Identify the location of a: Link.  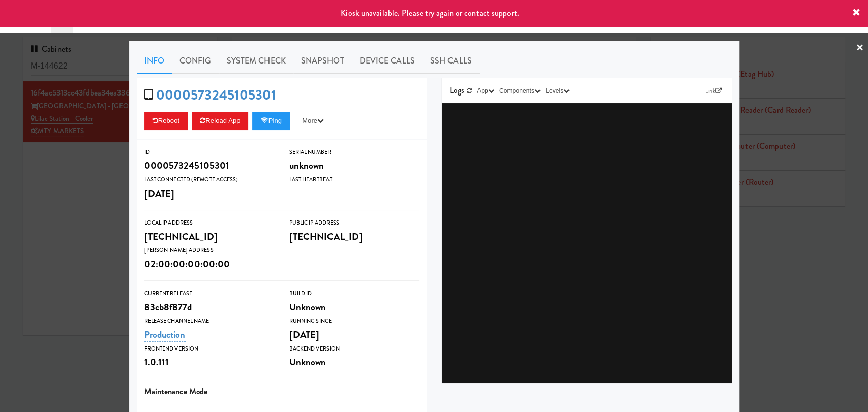
(713, 91).